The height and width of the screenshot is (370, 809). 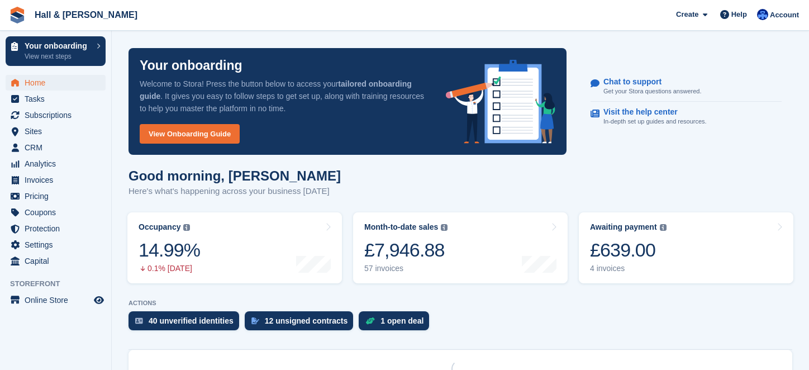 I want to click on div: 4 invoices, so click(x=628, y=268).